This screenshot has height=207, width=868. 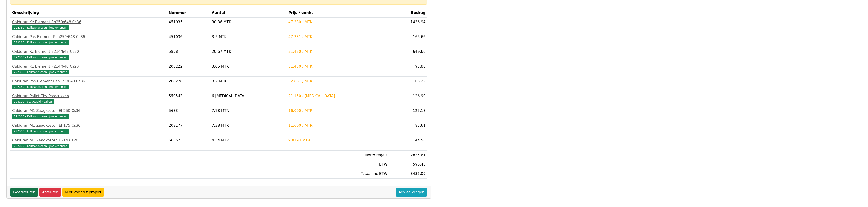 I want to click on div: 47.330 / MTK, so click(x=338, y=22).